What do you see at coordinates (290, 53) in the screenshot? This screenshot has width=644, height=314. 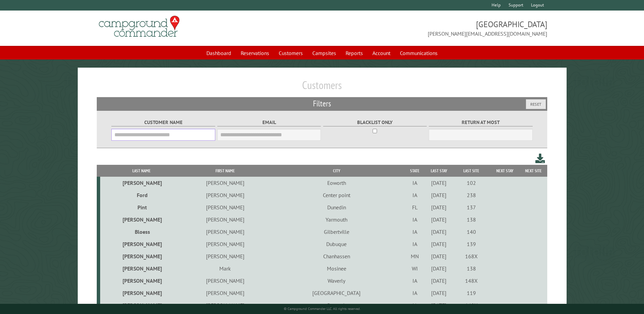 I see `a: Customers` at bounding box center [290, 53].